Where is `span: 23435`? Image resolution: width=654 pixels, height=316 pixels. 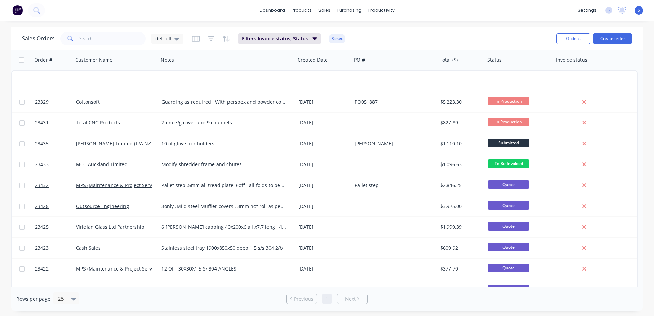
span: 23435 is located at coordinates (42, 144).